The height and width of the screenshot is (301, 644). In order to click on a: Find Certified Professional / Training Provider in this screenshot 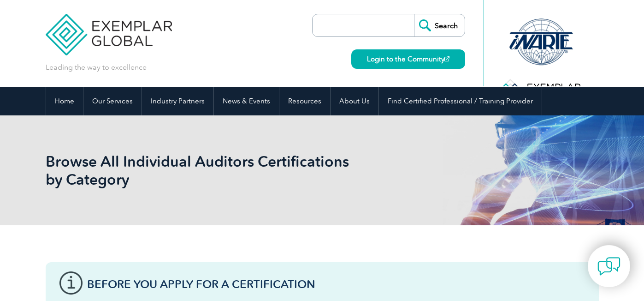, I will do `click(460, 101)`.